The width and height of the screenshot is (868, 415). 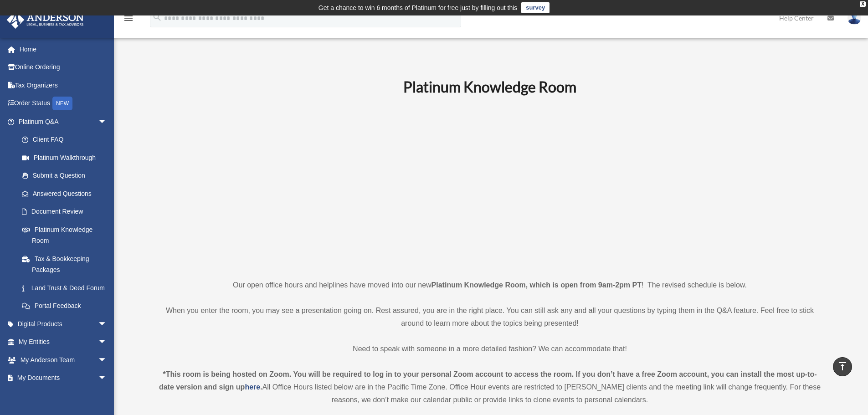 What do you see at coordinates (67, 158) in the screenshot?
I see `a: Platinum Walkthrough` at bounding box center [67, 158].